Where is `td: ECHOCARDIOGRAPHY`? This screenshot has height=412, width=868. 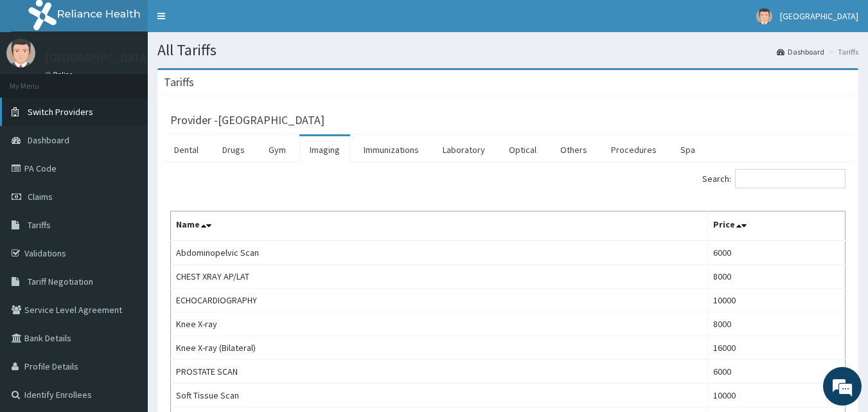
td: ECHOCARDIOGRAPHY is located at coordinates (440, 300).